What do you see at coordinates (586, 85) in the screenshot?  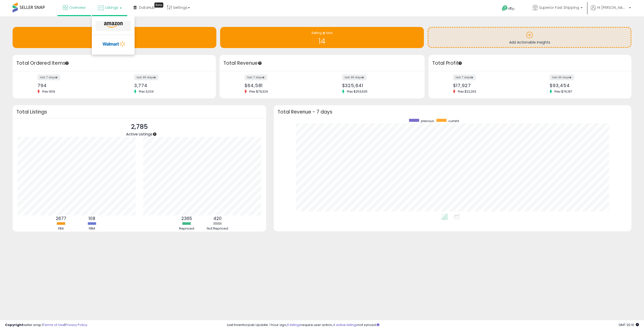 I see `div: $93,454` at bounding box center [586, 85].